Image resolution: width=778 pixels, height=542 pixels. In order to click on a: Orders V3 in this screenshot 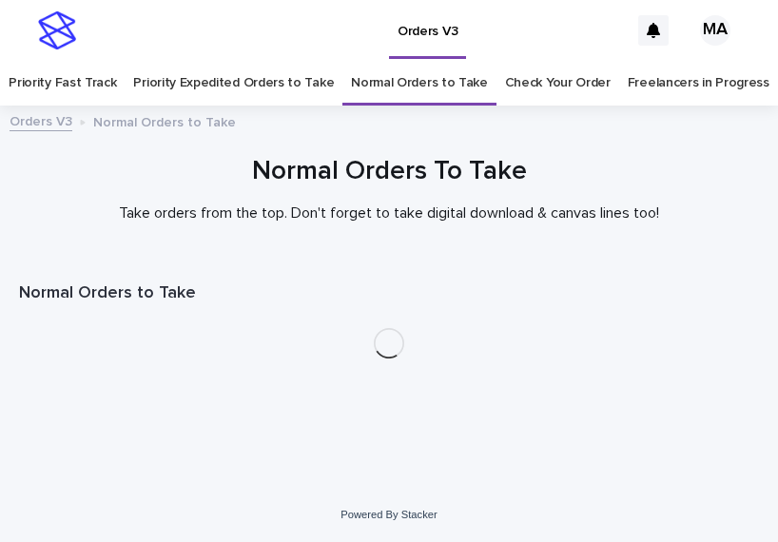, I will do `click(41, 120)`.